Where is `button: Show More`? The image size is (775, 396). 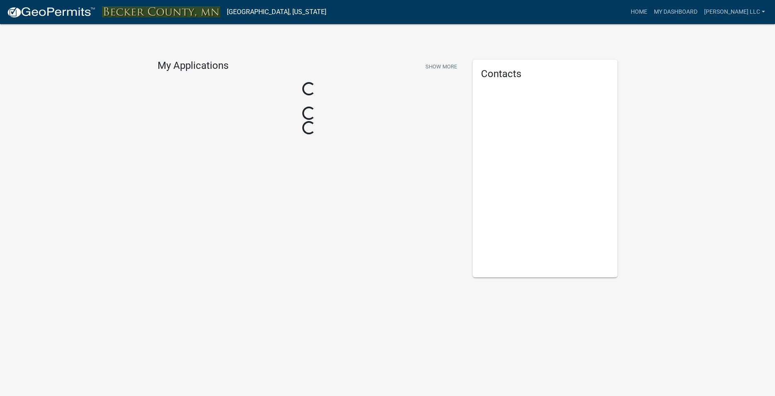
button: Show More is located at coordinates (441, 66).